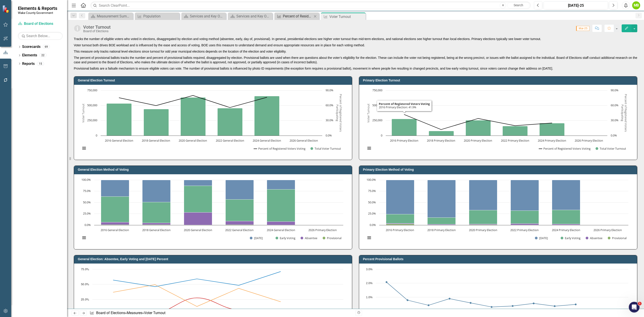 This screenshot has width=644, height=317. What do you see at coordinates (212, 201) in the screenshot?
I see `g: Early Voting, bar series 2 of 4 with 6 bars.` at bounding box center [212, 201].